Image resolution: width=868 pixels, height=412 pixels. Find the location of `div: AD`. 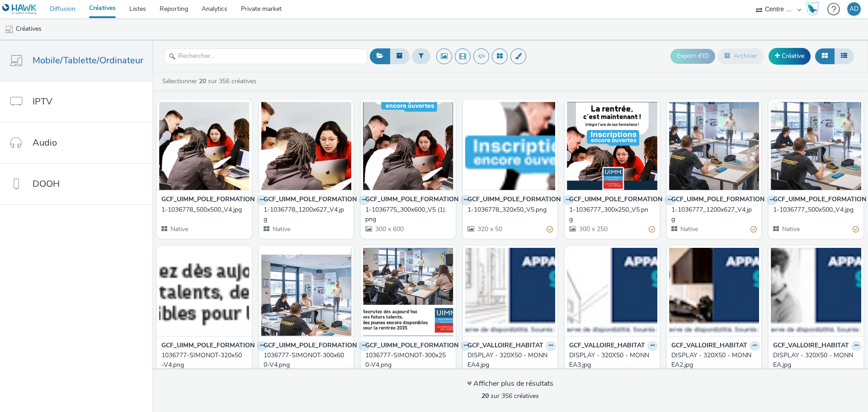

div: AD is located at coordinates (854, 9).